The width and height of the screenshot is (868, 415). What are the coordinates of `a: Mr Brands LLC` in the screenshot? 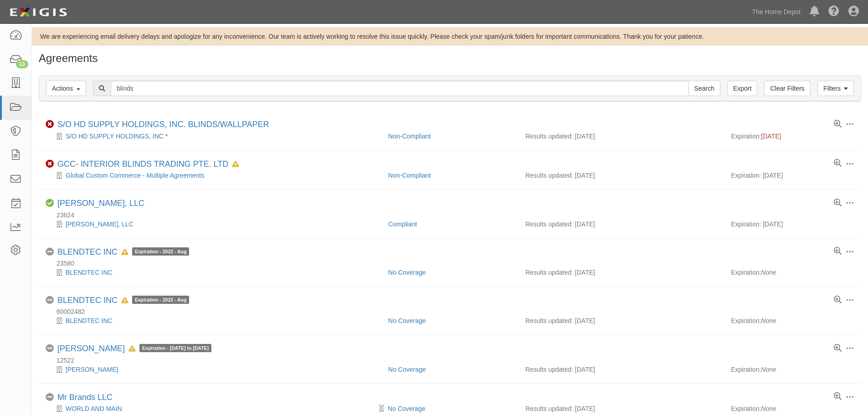 It's located at (85, 398).